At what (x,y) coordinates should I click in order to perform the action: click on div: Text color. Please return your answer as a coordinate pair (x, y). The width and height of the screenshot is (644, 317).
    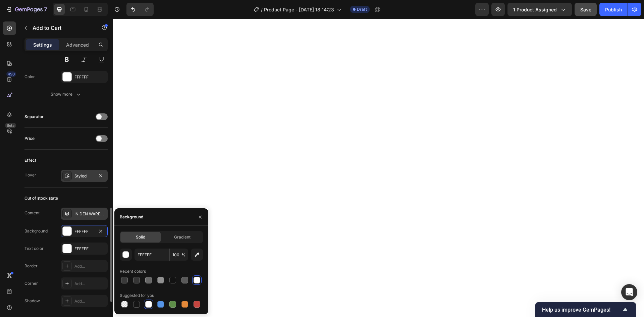
    Looking at the image, I should click on (34, 249).